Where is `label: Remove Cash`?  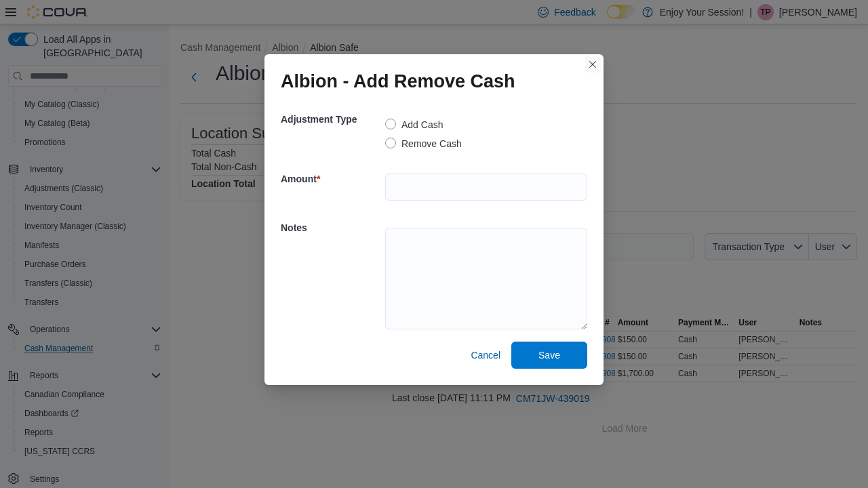 label: Remove Cash is located at coordinates (423, 144).